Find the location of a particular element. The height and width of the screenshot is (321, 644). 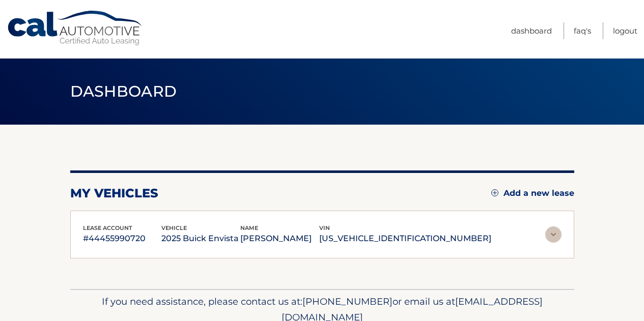

p: #44455990720 is located at coordinates (122, 239).